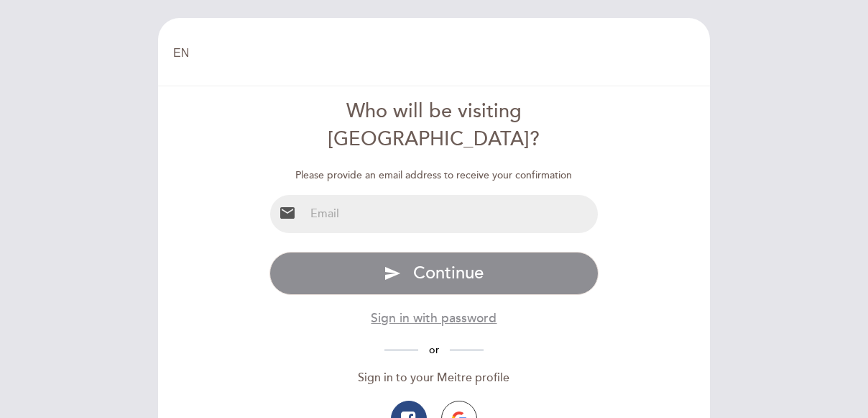  I want to click on span: Continue, so click(449, 273).